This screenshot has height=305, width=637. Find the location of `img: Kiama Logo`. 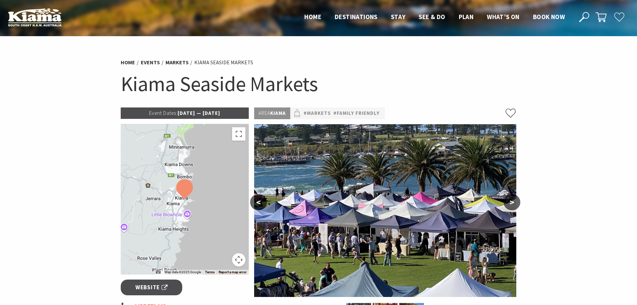

img: Kiama Logo is located at coordinates (35, 17).